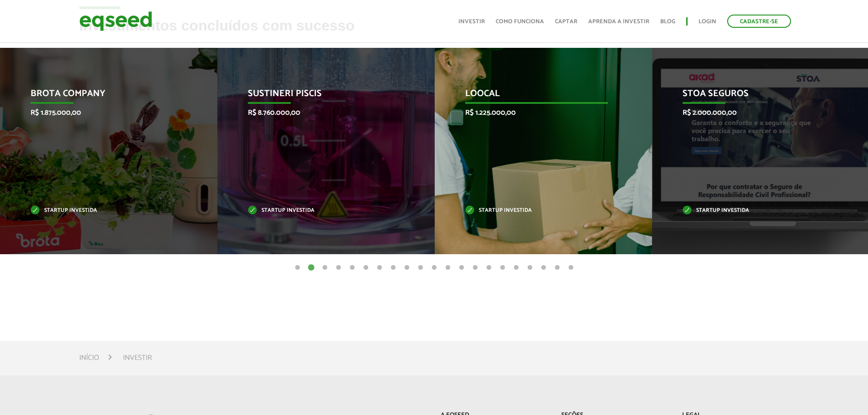  Describe the element at coordinates (137, 357) in the screenshot. I see `li: Investir` at that location.